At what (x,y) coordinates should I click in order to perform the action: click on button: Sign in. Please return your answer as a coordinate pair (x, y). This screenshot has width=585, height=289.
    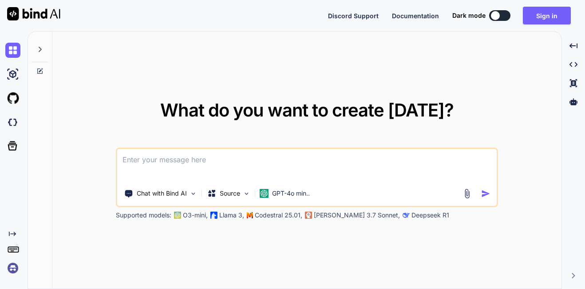
    Looking at the image, I should click on (547, 16).